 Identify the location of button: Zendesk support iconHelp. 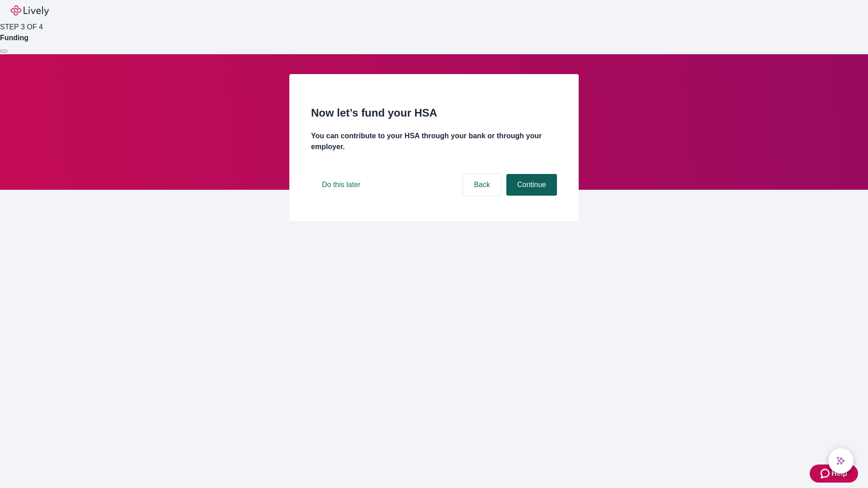
(833, 474).